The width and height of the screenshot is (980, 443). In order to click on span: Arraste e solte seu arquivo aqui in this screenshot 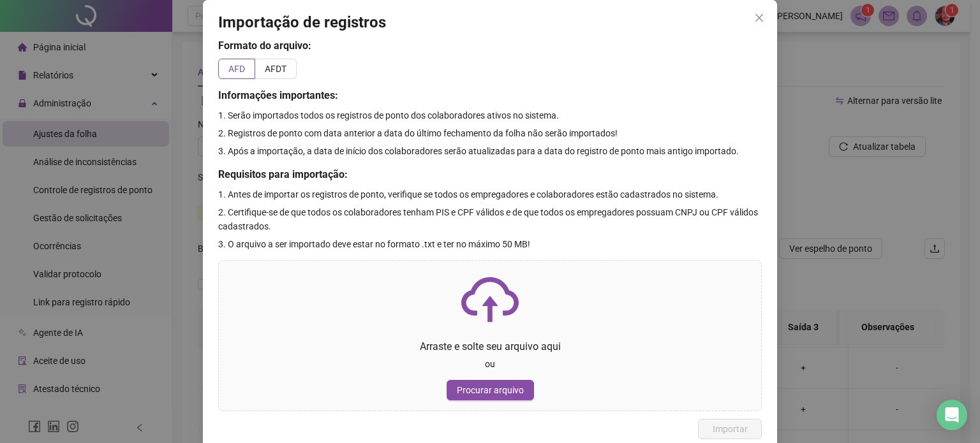, I will do `click(490, 346)`.